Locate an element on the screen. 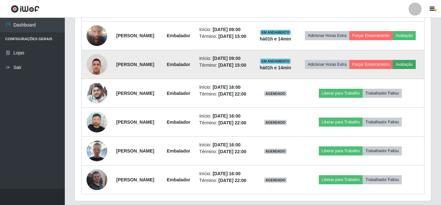 The height and width of the screenshot is (205, 441). img: CoreUI Logo is located at coordinates (25, 9).